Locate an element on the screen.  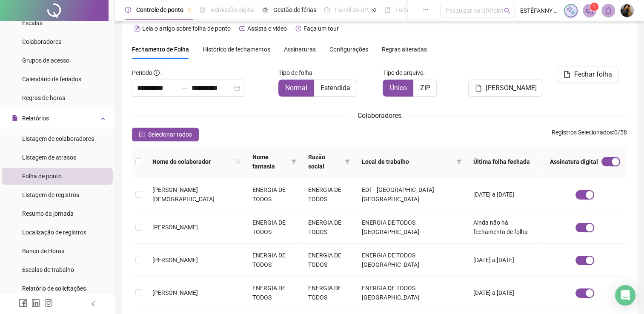
img: sparkle-icon.fc2bf0ac1784a2077858766a79e2daf3.svg is located at coordinates (570, 11).